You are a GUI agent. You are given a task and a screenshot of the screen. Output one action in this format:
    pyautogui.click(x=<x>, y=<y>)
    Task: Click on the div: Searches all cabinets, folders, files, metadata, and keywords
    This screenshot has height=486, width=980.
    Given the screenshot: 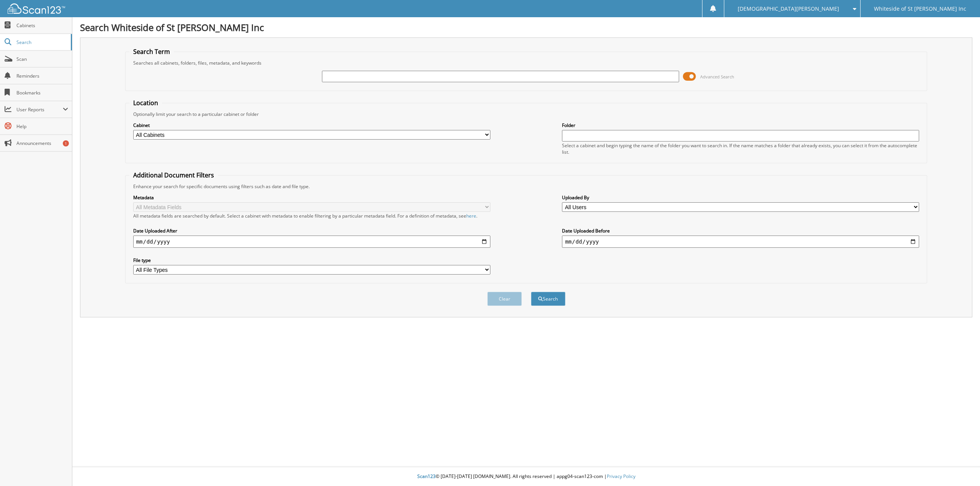 What is the action you would take?
    pyautogui.click(x=527, y=63)
    